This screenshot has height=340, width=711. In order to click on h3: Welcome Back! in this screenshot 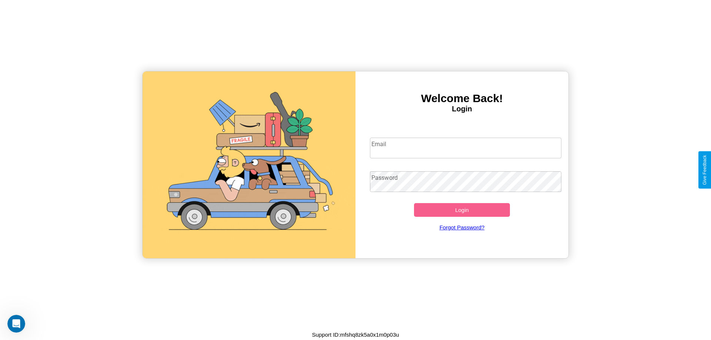, I will do `click(462, 98)`.